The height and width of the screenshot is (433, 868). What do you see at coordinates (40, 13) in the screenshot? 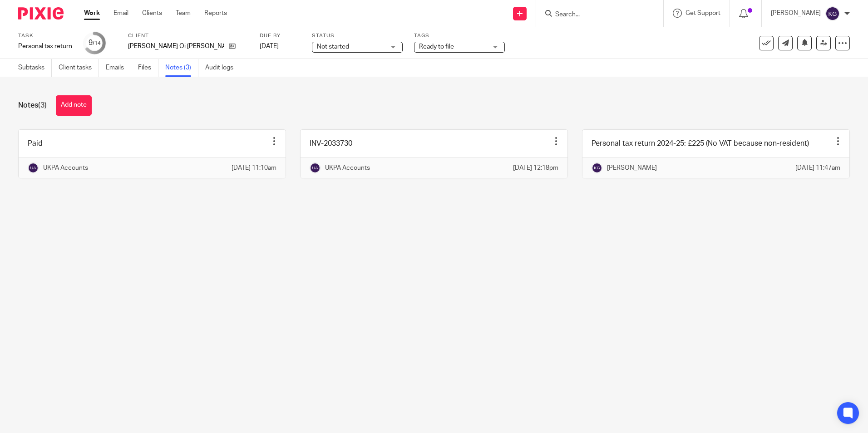
I see `img: Pixie` at bounding box center [40, 13].